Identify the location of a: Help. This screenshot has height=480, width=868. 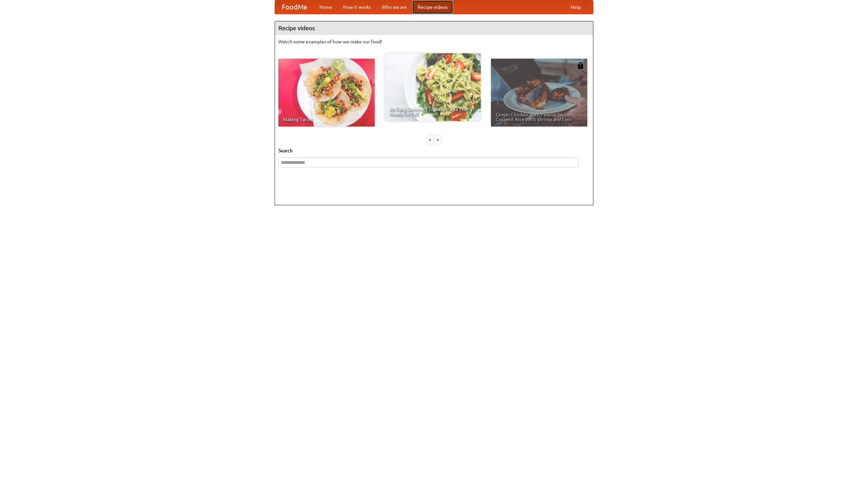
(576, 7).